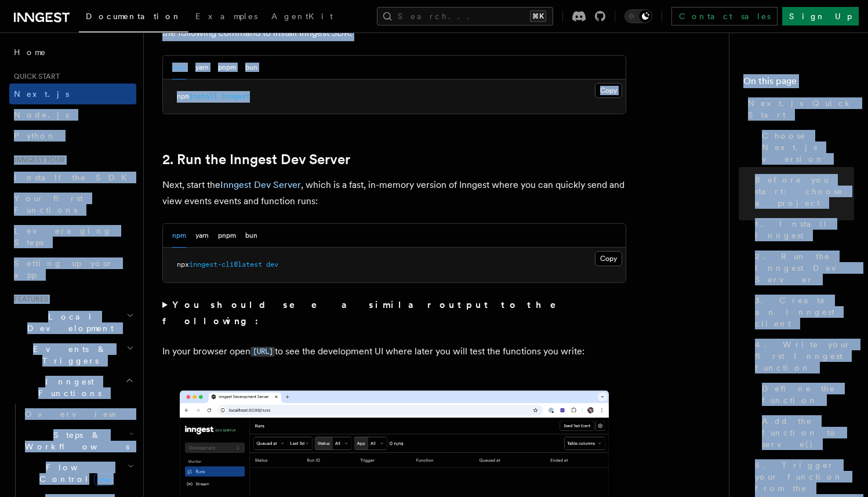 The image size is (868, 497). Describe the element at coordinates (72, 178) in the screenshot. I see `a: Install the SDK` at that location.